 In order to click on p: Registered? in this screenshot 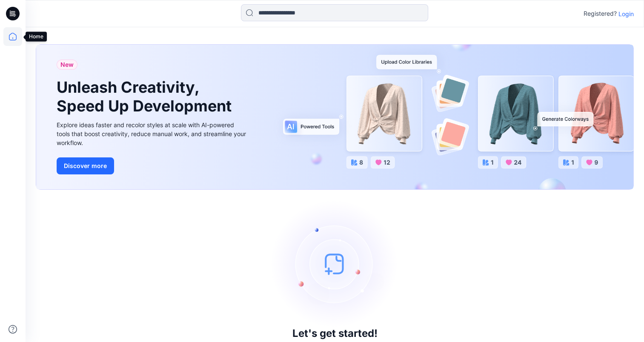, I will do `click(600, 14)`.